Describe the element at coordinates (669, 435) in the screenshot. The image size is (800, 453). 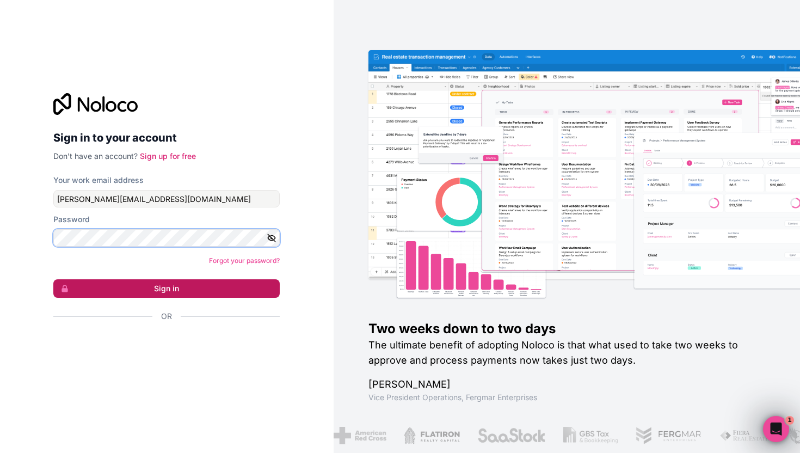
I see `img: /assets/fergmar-CudnrXN5.png` at that location.